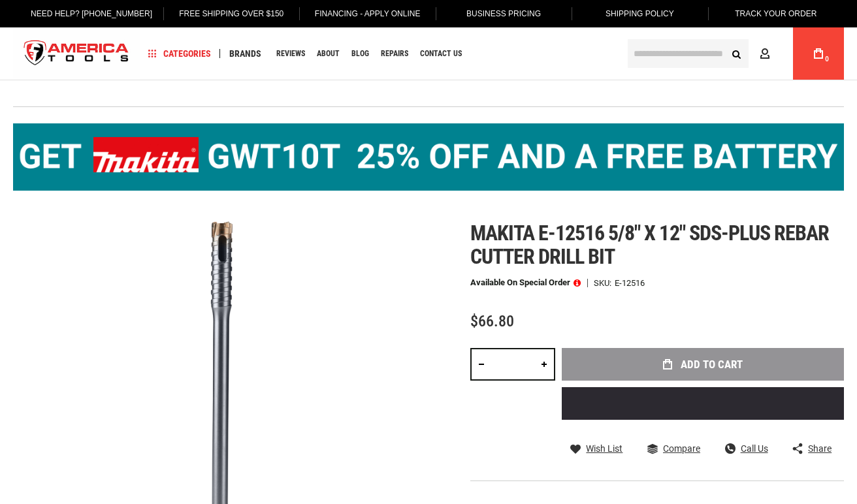 Image resolution: width=857 pixels, height=504 pixels. Describe the element at coordinates (394, 53) in the screenshot. I see `a: Repairs` at that location.